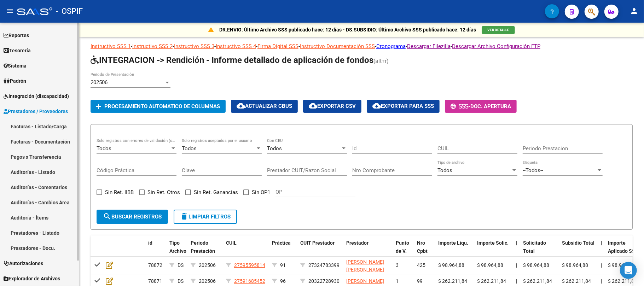 The width and height of the screenshot is (644, 286). I want to click on span: Sin Ret. IIBB, so click(119, 193).